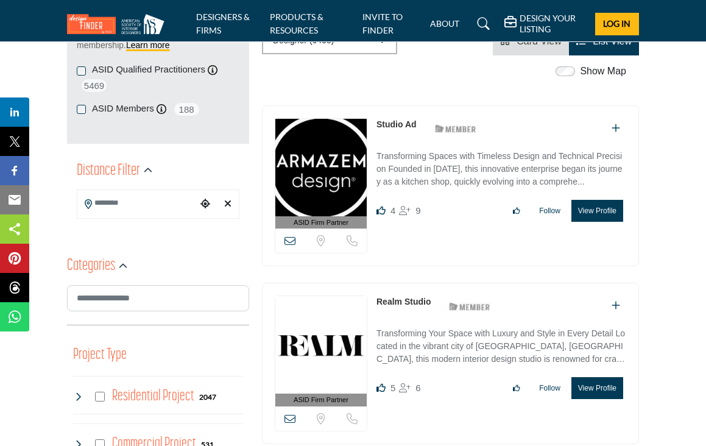 Image resolution: width=706 pixels, height=446 pixels. I want to click on span: 9, so click(418, 210).